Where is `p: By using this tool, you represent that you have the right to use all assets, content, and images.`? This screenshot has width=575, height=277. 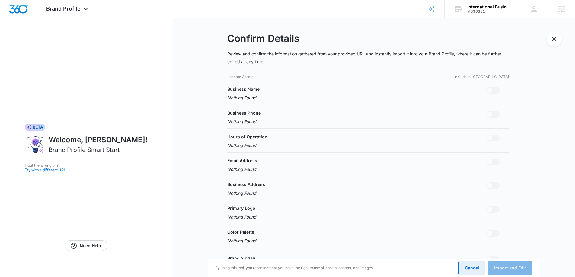
p: By using this tool, you represent that you have the right to use all assets, content, and images. is located at coordinates (294, 268).